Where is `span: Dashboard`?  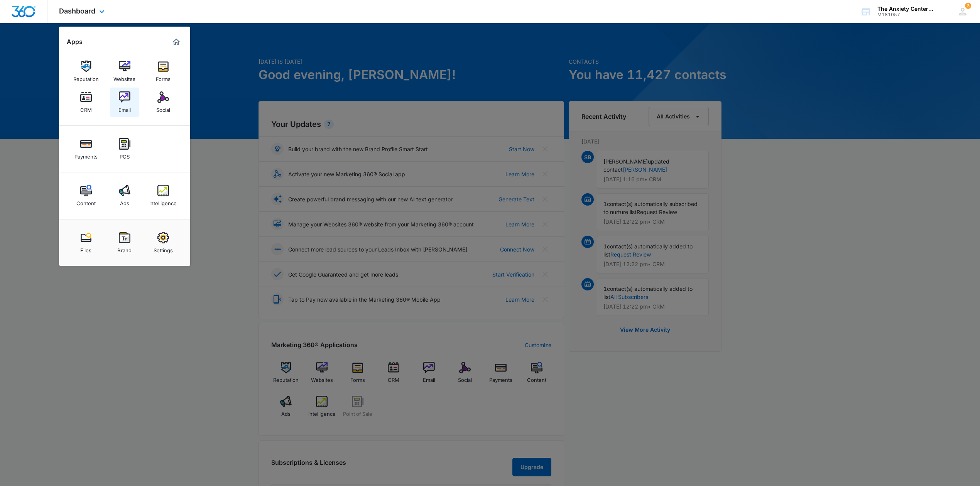
span: Dashboard is located at coordinates (77, 11).